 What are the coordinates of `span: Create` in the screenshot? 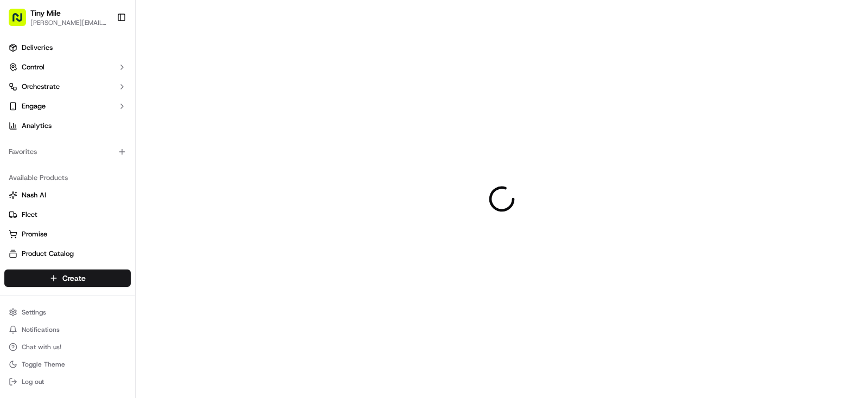 It's located at (74, 278).